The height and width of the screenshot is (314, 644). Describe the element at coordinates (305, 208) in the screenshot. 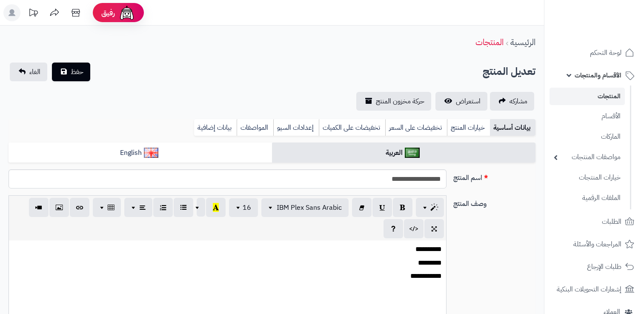

I see `button: IBM Plex Sans Arabic` at that location.